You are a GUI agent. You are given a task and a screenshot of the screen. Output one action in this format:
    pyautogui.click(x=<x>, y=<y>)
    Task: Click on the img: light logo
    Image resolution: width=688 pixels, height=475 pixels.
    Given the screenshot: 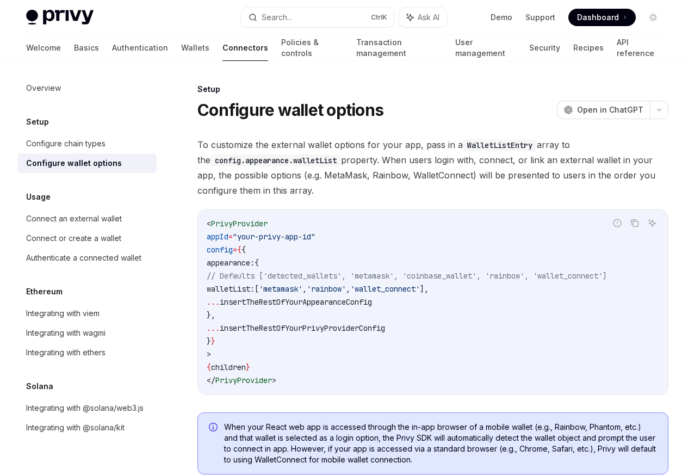 What is the action you would take?
    pyautogui.click(x=60, y=17)
    